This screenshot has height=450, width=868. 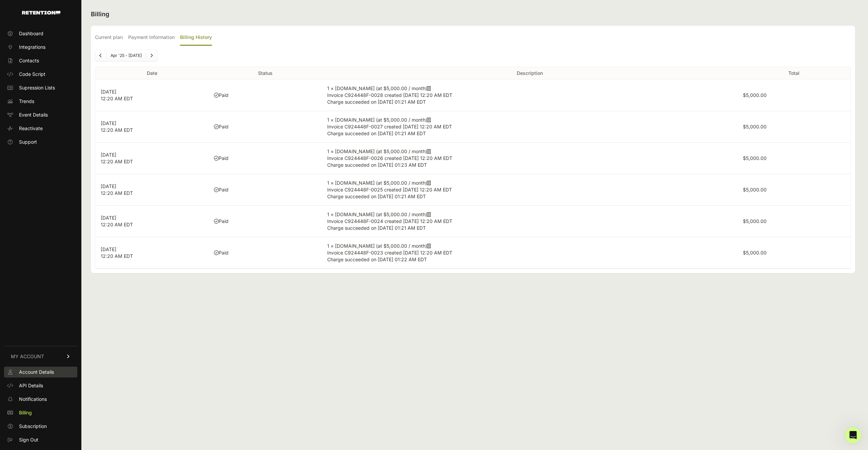 What do you see at coordinates (41, 386) in the screenshot?
I see `a: API Details` at bounding box center [41, 386].